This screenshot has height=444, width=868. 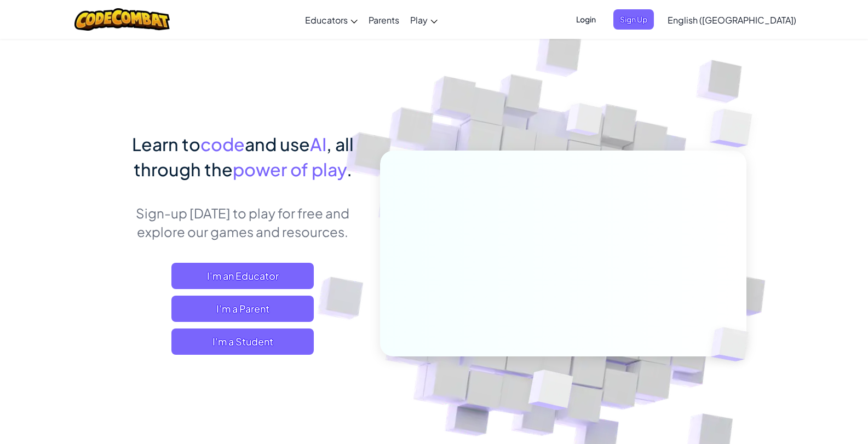 I want to click on button: Sign Up, so click(x=634, y=19).